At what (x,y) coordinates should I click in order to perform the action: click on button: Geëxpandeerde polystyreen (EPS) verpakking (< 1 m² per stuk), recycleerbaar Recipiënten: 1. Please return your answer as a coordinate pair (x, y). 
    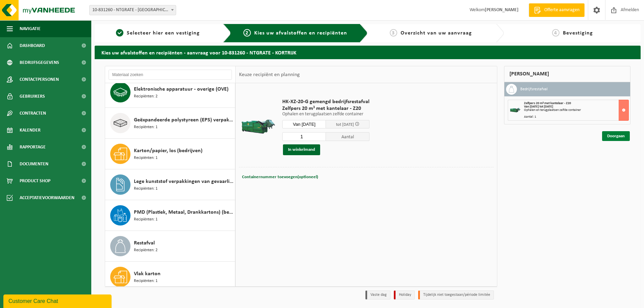
    Looking at the image, I should click on (170, 123).